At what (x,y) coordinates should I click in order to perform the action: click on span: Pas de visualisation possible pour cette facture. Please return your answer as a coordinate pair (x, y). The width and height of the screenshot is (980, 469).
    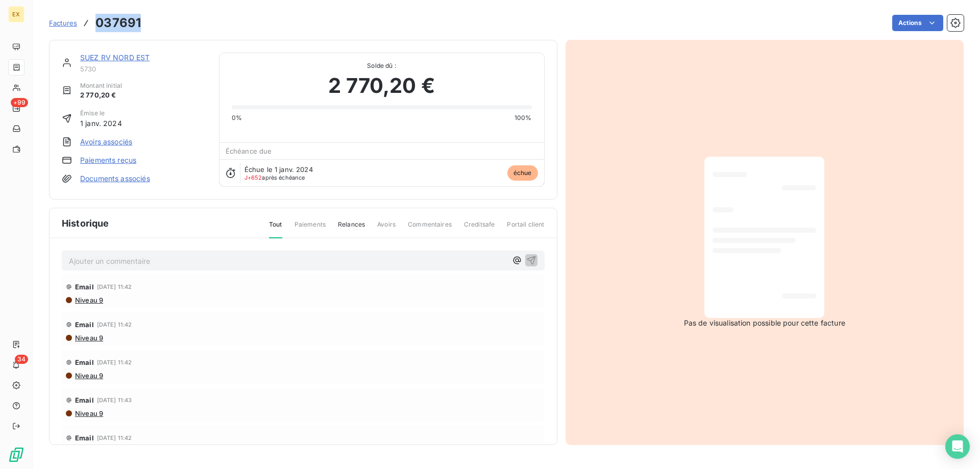
    Looking at the image, I should click on (765, 323).